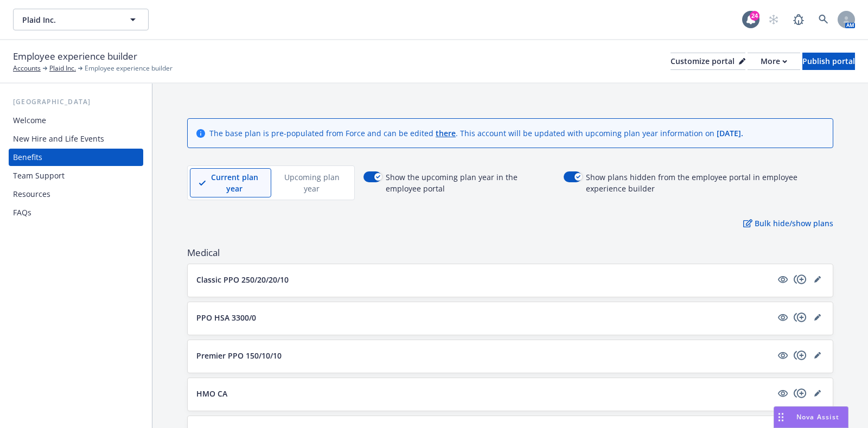 The image size is (868, 428). Describe the element at coordinates (774, 61) in the screenshot. I see `button: More` at that location.